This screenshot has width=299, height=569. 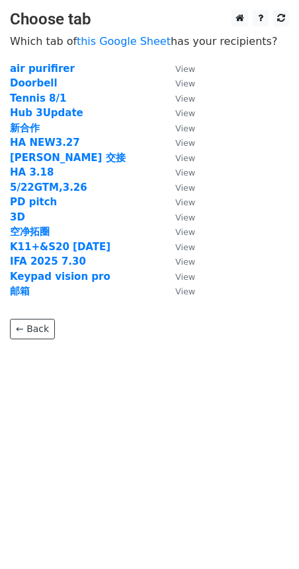 I want to click on a: HA NEW3.27, so click(x=45, y=143).